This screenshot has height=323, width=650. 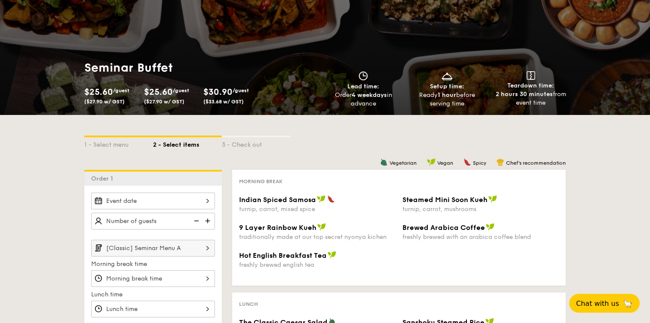 What do you see at coordinates (208, 221) in the screenshot?
I see `img: icon-add.58712e84.svg` at bounding box center [208, 221].